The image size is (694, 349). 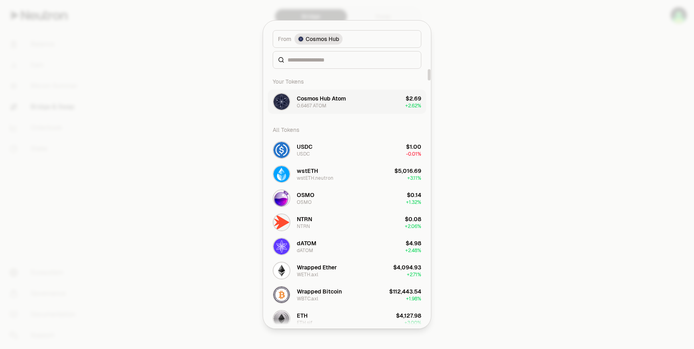 What do you see at coordinates (414, 298) in the screenshot?
I see `span: + 1.98%` at bounding box center [414, 298].